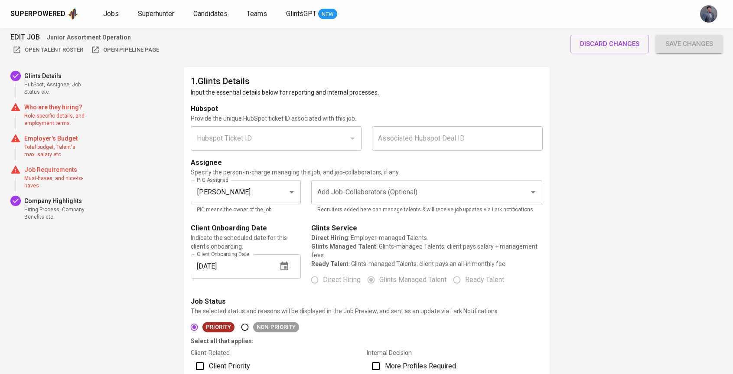  I want to click on a: GlintsGPT NEW, so click(312, 14).